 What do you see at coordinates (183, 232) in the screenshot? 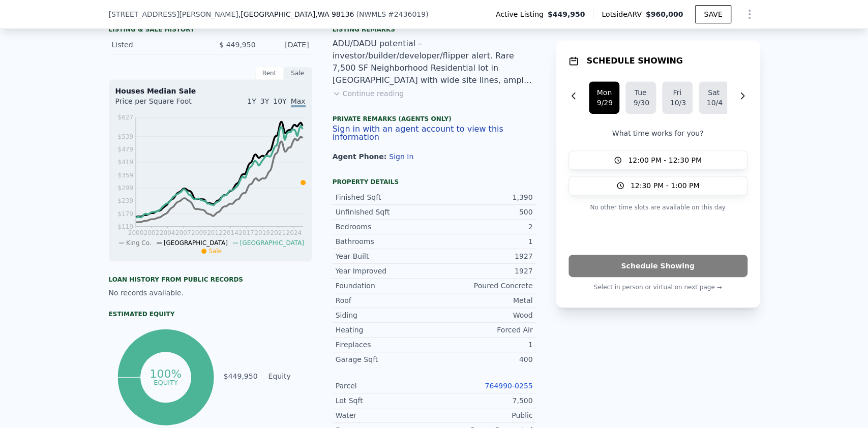
I see `tspan: 2007` at bounding box center [183, 232].